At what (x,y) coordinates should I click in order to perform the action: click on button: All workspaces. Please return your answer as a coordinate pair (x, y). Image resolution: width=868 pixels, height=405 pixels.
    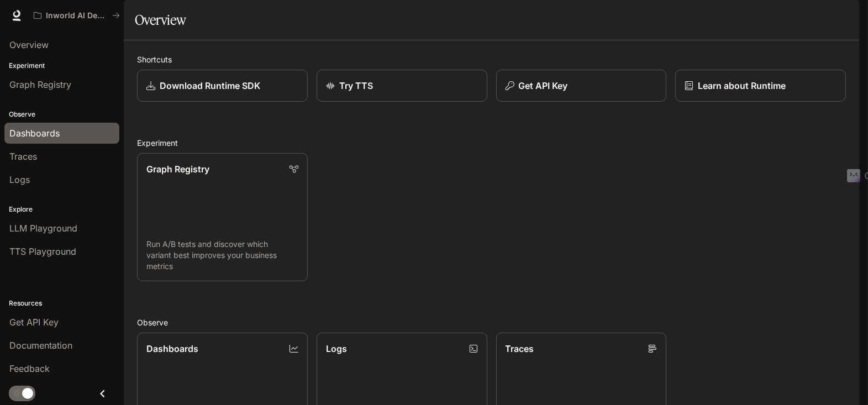
    Looking at the image, I should click on (77, 16).